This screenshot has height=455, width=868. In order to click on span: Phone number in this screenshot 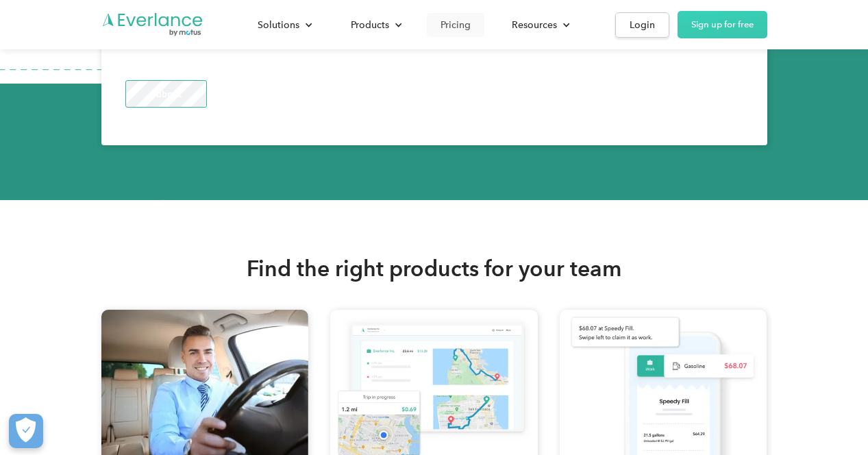, I will do `click(344, 63)`.